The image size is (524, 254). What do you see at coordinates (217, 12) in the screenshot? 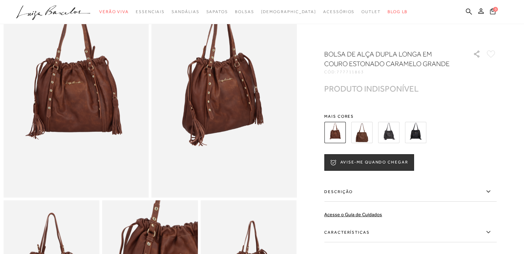
I see `span: Sapatos` at bounding box center [217, 12].